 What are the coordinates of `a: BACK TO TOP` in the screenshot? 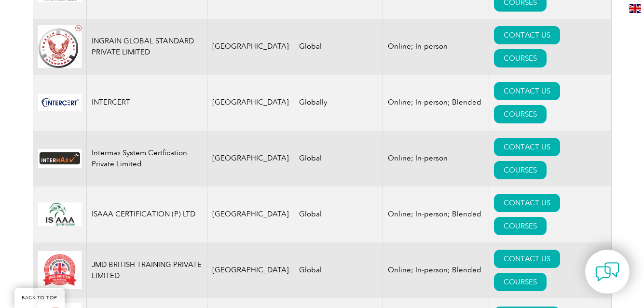 It's located at (39, 298).